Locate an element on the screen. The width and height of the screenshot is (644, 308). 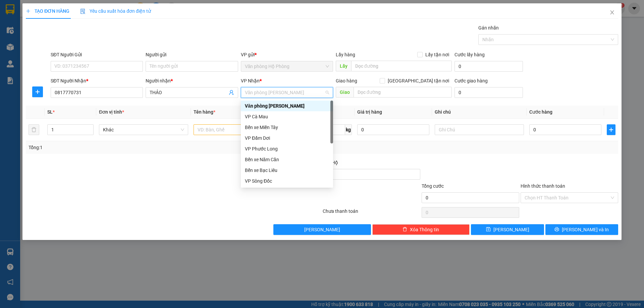
div: SĐT Người Gửi is located at coordinates (97, 55).